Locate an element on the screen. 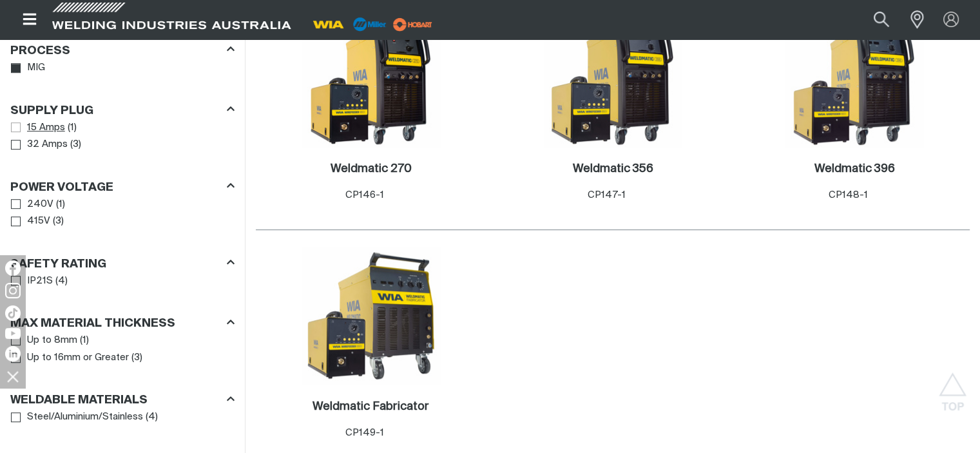 Image resolution: width=980 pixels, height=453 pixels. h3: Process is located at coordinates (40, 51).